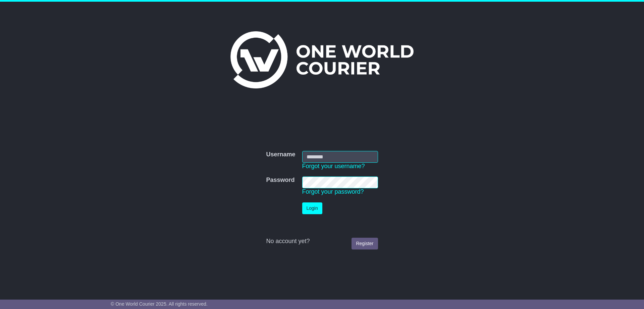 The height and width of the screenshot is (309, 644). I want to click on label: Username, so click(281, 154).